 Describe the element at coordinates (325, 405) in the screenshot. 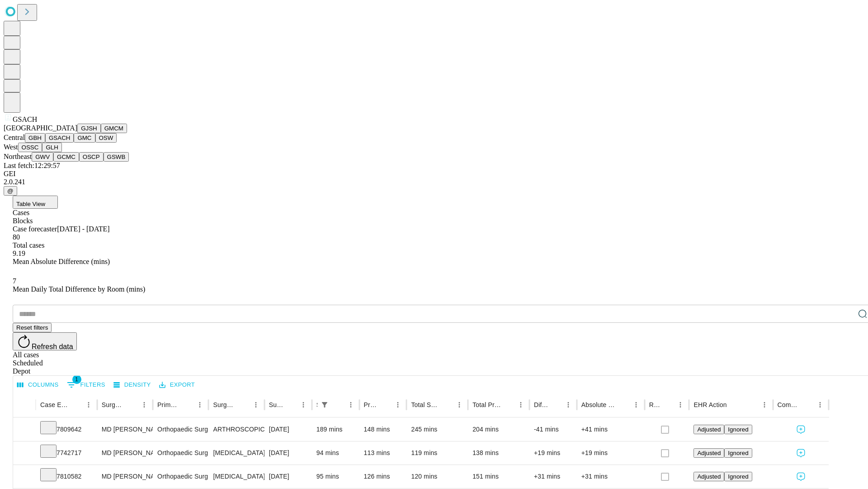

I see `div: 1 active filter` at that location.